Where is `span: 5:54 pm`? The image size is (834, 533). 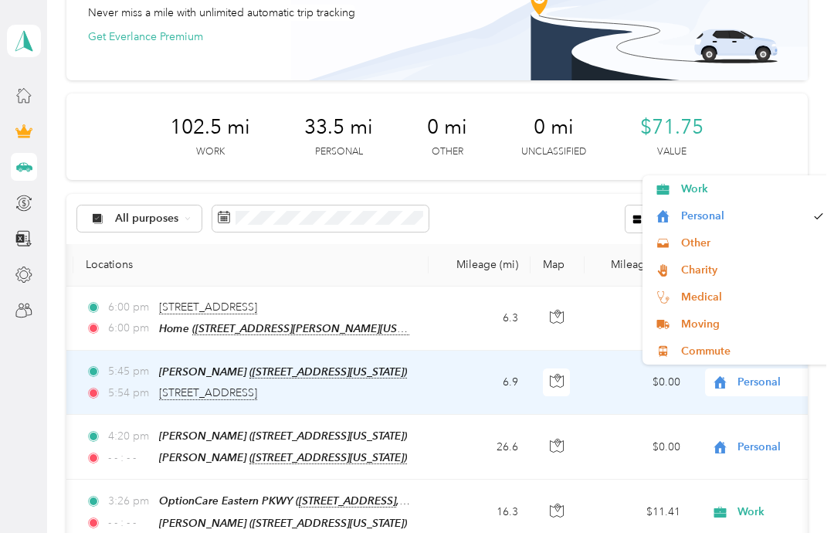 span: 5:54 pm is located at coordinates (130, 393).